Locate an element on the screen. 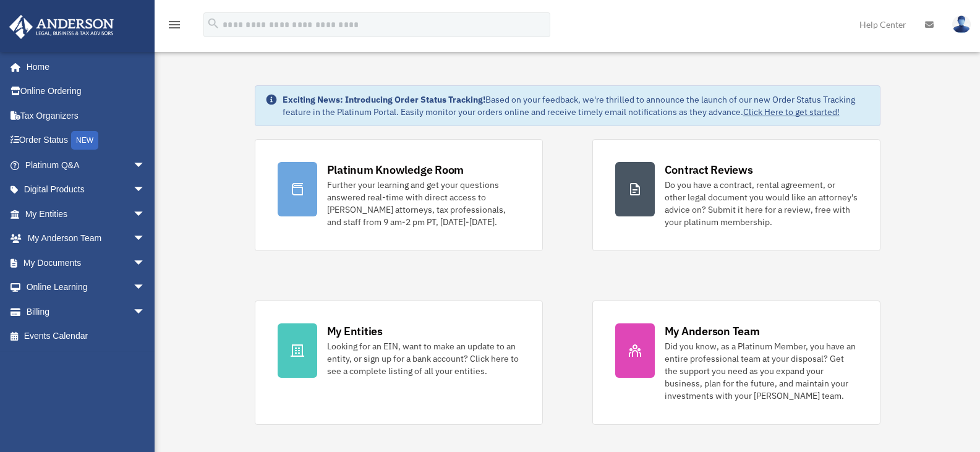  a: My Entities Looking for an EIN, want to make an update to an entity, or sign up for a bank accoun... is located at coordinates (399, 362).